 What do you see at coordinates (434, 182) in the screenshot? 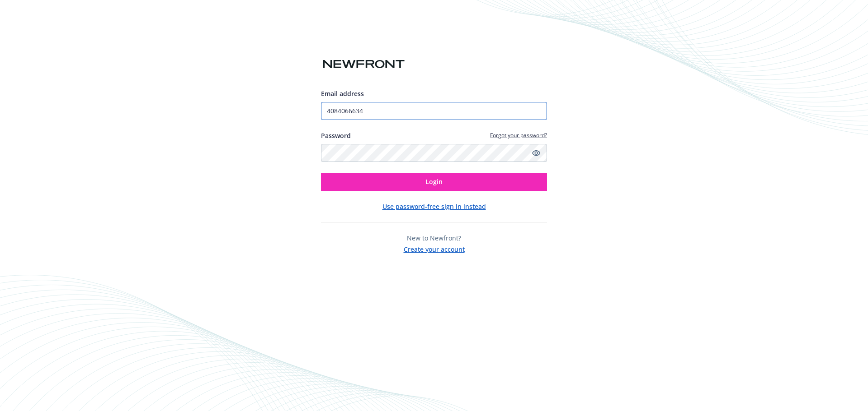
I see `button: Login` at bounding box center [434, 182].